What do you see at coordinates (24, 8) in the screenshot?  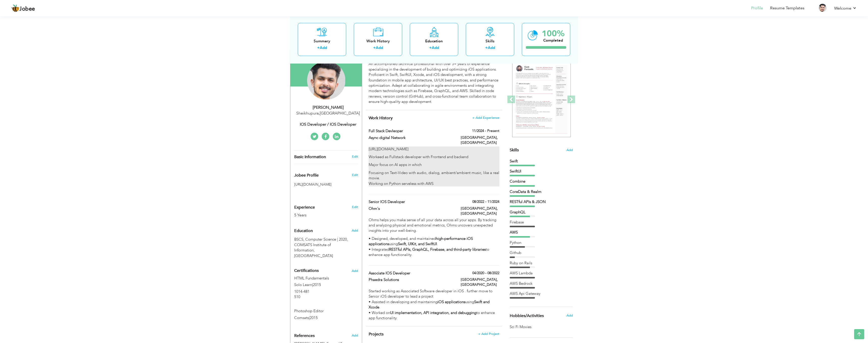 I see `a: Jobee` at bounding box center [24, 8].